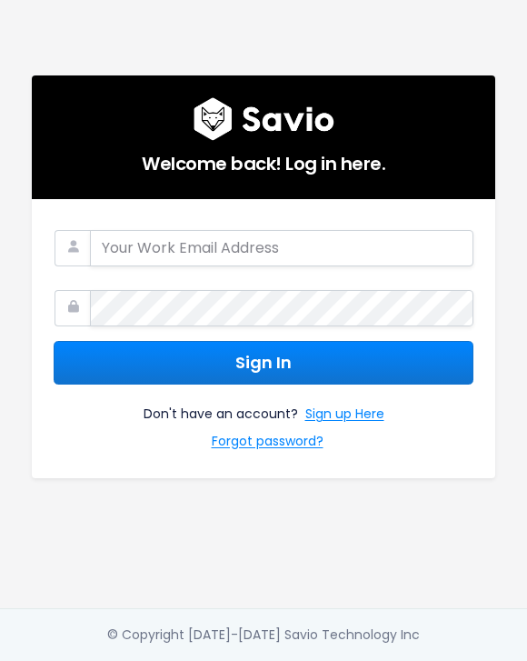 The width and height of the screenshot is (527, 661). What do you see at coordinates (267, 443) in the screenshot?
I see `a: Forgot password?` at bounding box center [267, 443].